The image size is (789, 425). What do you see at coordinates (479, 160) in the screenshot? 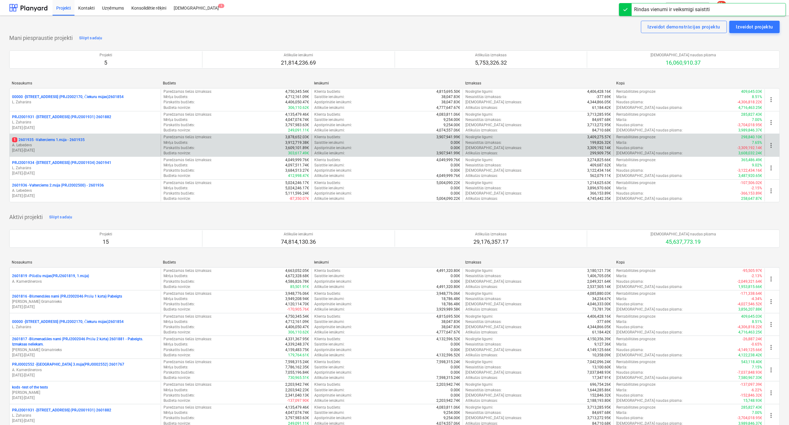
I see `p: Noslēgtie līgumi :` at bounding box center [479, 160].